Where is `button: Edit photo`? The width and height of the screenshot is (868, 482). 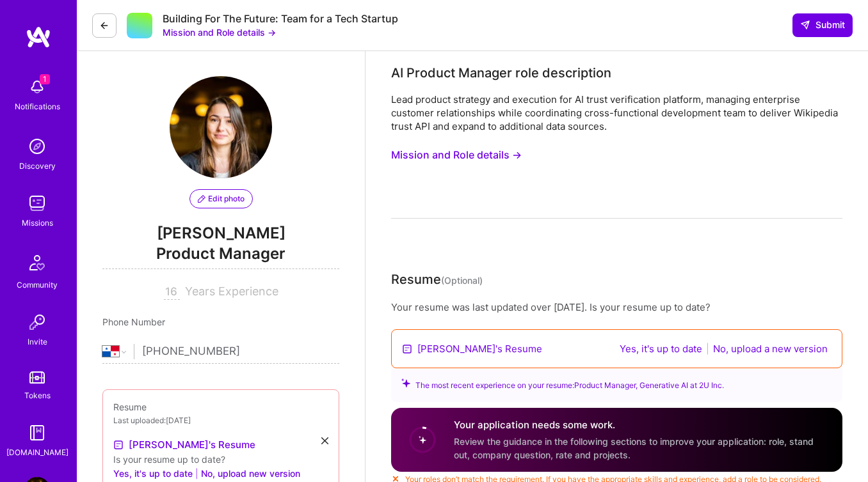
button: Edit photo is located at coordinates (221, 199).